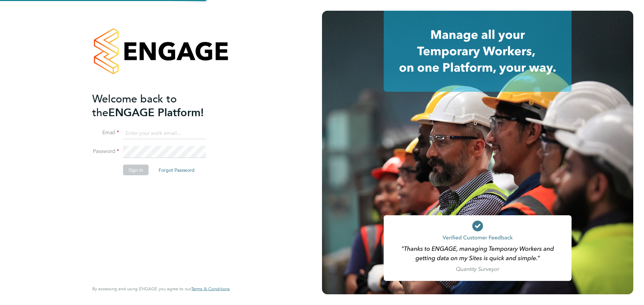 The width and height of the screenshot is (644, 305). Describe the element at coordinates (210, 289) in the screenshot. I see `a: Terms & Conditions` at that location.